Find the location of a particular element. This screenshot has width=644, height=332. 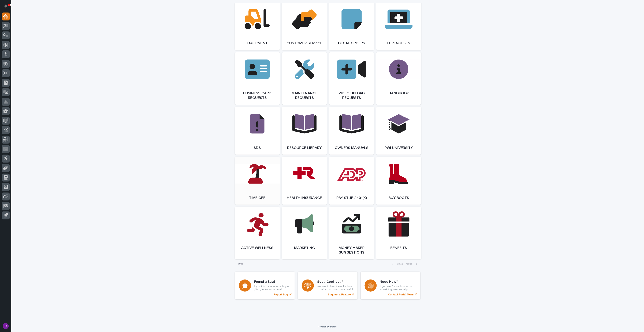

button: users-avatar is located at coordinates (6, 326).